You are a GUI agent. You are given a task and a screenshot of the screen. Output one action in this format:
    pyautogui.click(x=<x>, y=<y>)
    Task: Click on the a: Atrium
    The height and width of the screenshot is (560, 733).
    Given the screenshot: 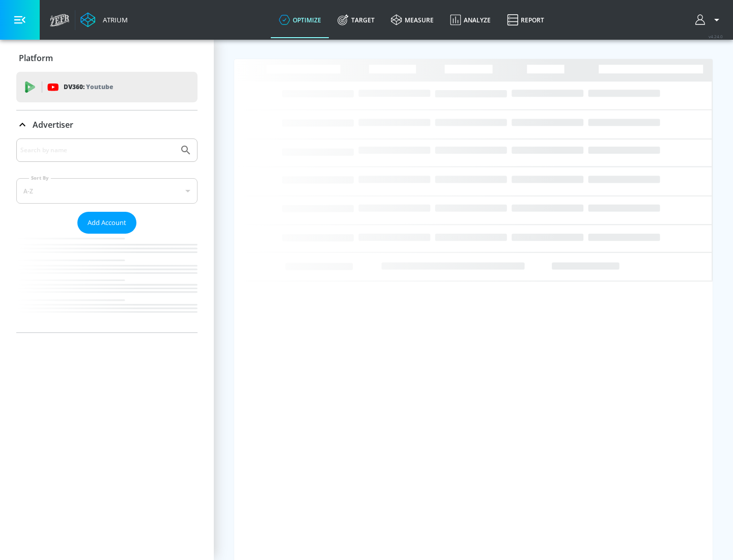 What is the action you would take?
    pyautogui.click(x=103, y=20)
    